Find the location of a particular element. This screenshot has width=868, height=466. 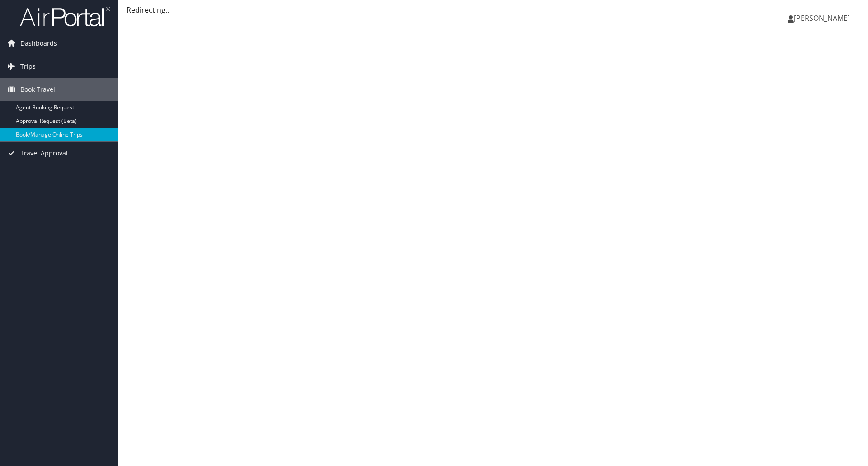

span: Trips is located at coordinates (28, 67).